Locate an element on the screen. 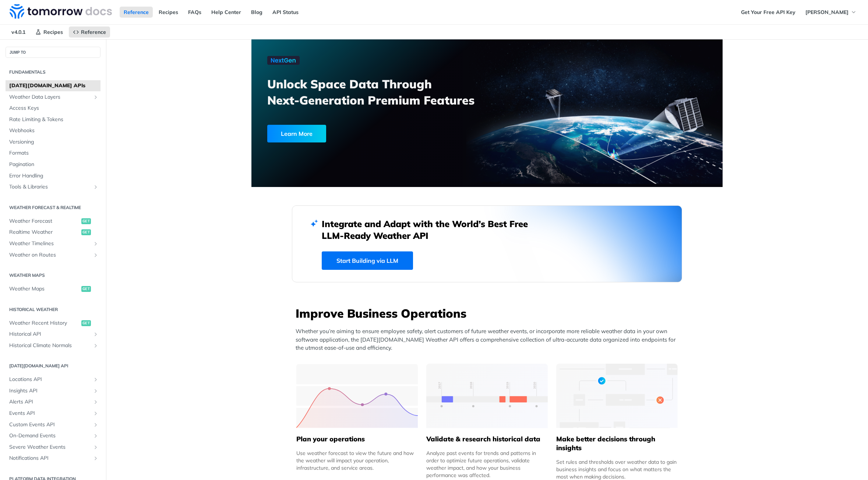 The width and height of the screenshot is (868, 480). h5: Validate & research historical data is located at coordinates (487, 439).